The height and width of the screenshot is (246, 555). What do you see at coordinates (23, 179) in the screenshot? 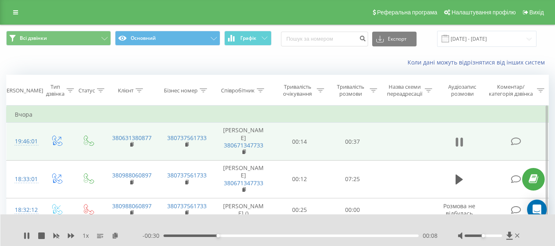
I see `div: 18:33:01` at bounding box center [23, 179].